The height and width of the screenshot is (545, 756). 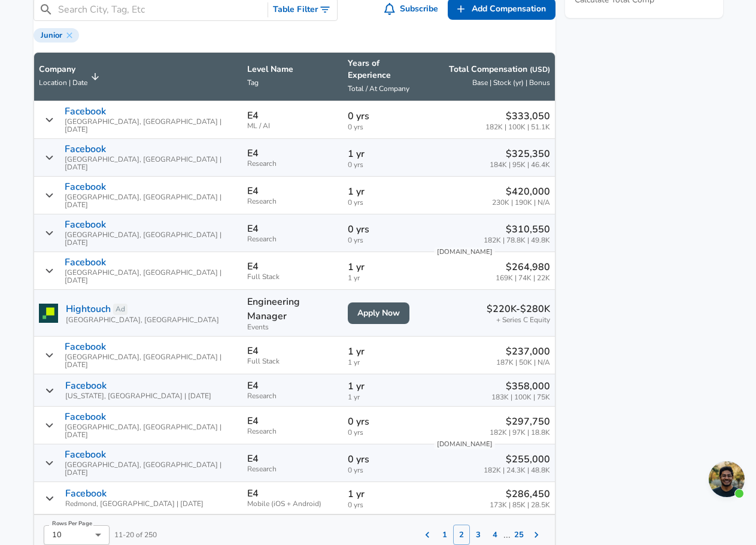 What do you see at coordinates (518, 309) in the screenshot?
I see `p: $220K-$280K` at bounding box center [518, 309].